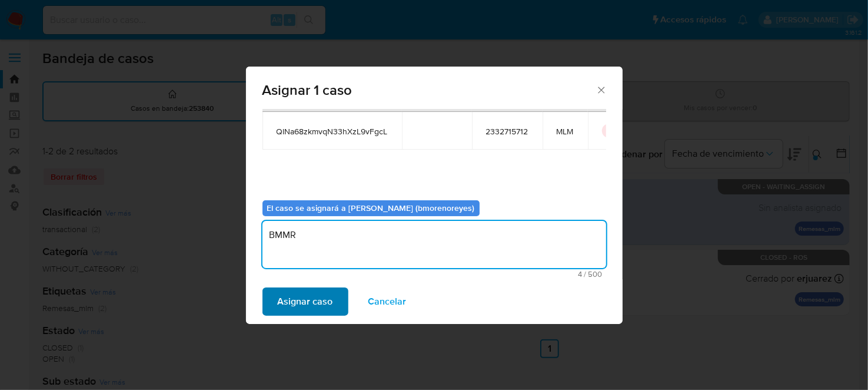 The image size is (868, 390). I want to click on button: icon-button, so click(609, 131).